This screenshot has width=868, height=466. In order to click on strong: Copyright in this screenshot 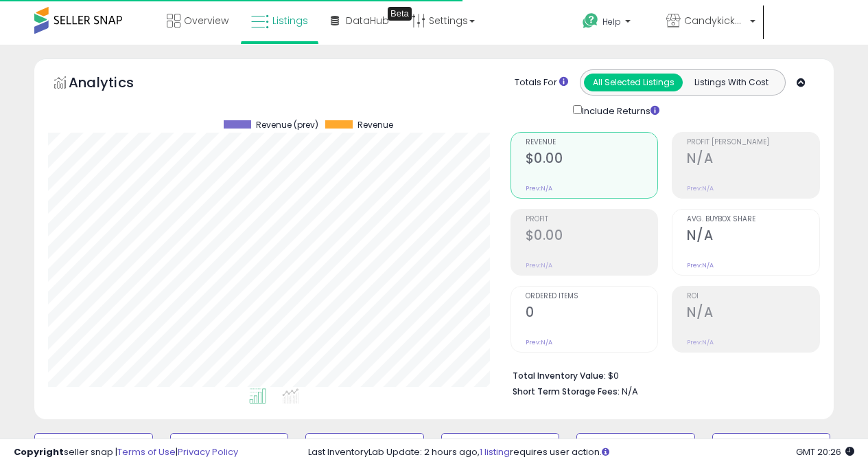, I will do `click(39, 451)`.